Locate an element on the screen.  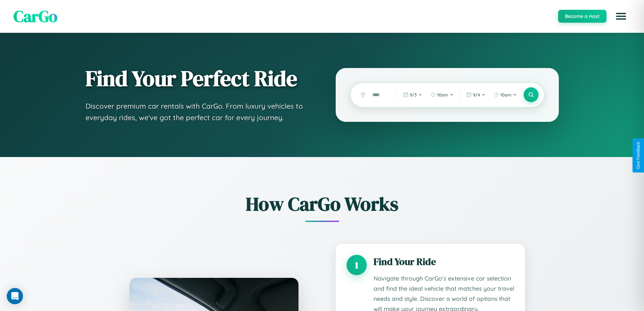
div: Give Feedback is located at coordinates (639, 156).